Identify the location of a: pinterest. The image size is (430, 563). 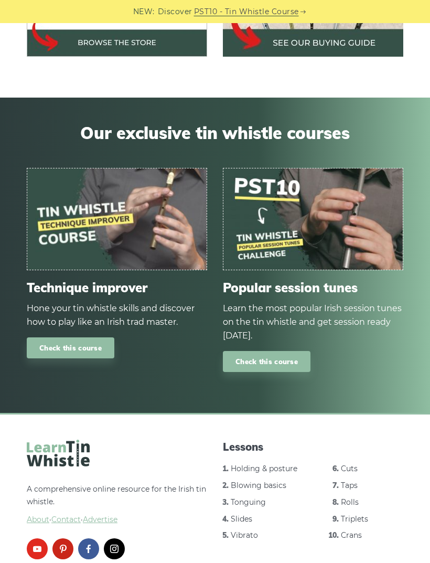
(63, 549).